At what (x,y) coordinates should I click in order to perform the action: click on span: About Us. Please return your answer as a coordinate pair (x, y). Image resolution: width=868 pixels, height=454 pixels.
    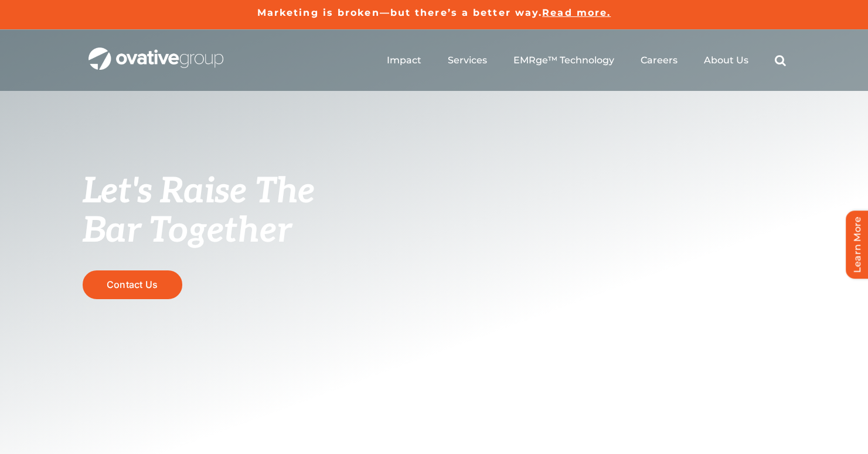
    Looking at the image, I should click on (726, 60).